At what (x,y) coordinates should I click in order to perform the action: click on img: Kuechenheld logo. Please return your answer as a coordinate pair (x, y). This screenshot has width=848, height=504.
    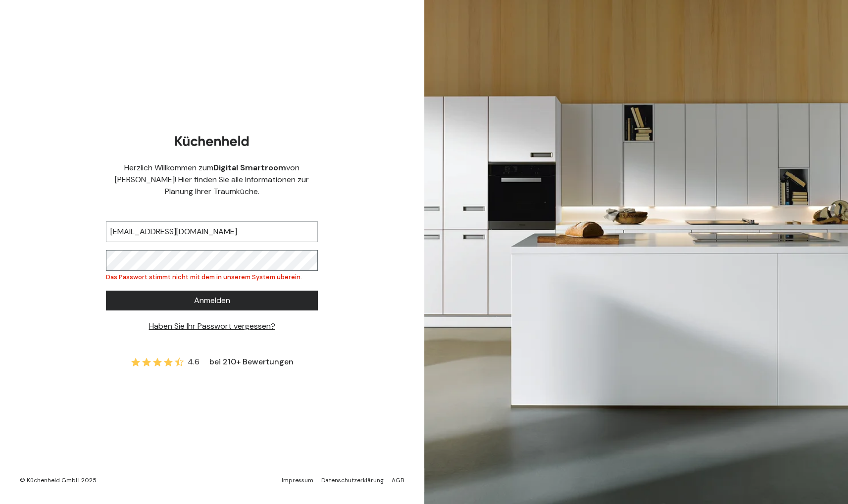
    Looking at the image, I should click on (212, 140).